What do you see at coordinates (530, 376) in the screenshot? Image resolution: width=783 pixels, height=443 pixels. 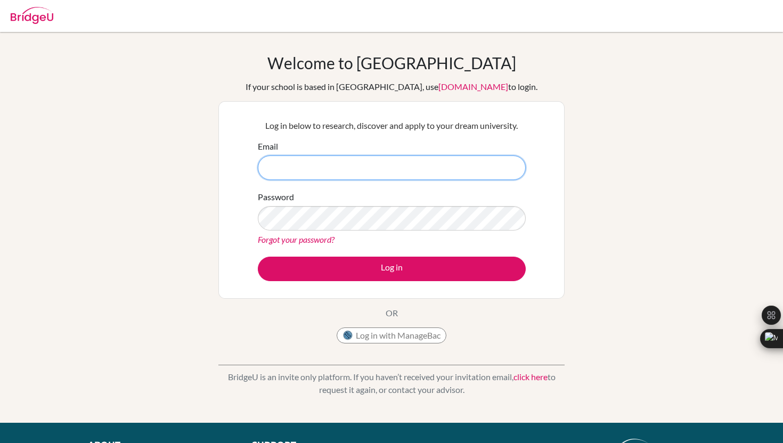 I see `a: click here` at bounding box center [530, 376].